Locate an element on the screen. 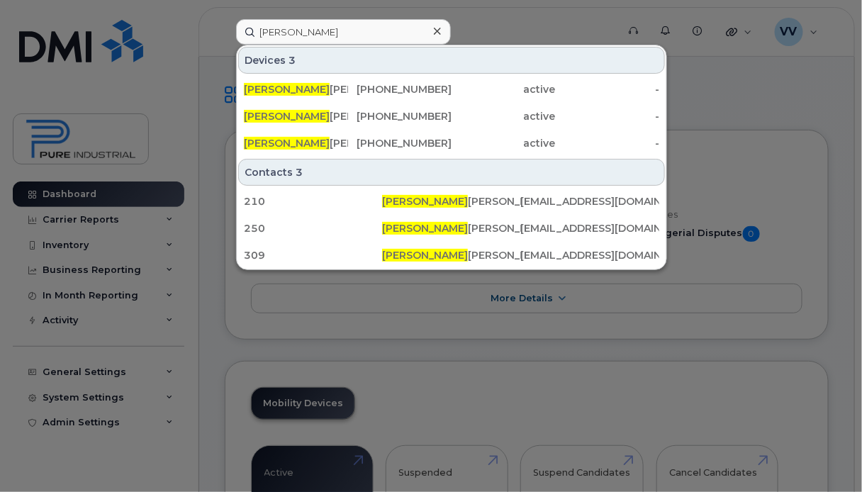  div: Contacts is located at coordinates (451, 172).